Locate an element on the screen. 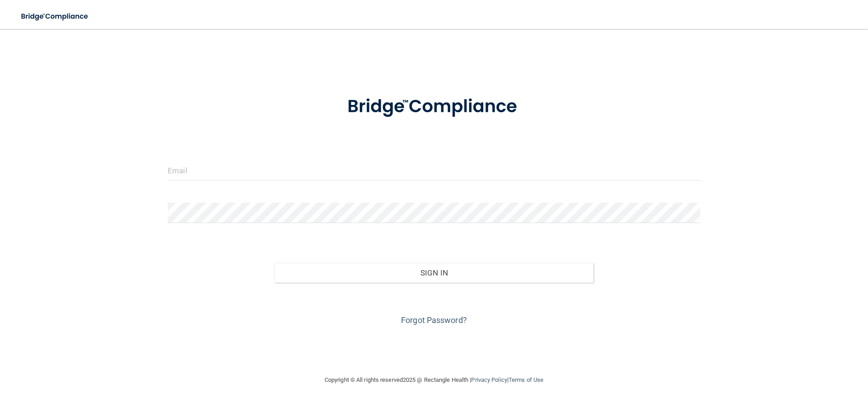 The height and width of the screenshot is (404, 868). a: Forgot Password? is located at coordinates (434, 320).